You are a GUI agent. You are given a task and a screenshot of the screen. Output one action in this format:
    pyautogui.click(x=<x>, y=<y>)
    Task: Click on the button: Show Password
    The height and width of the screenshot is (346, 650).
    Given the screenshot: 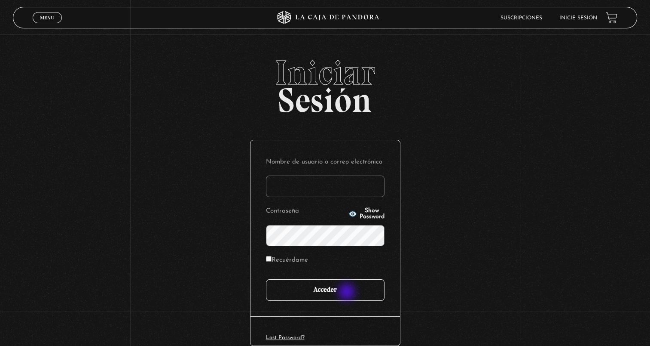 What is the action you would take?
    pyautogui.click(x=367, y=214)
    